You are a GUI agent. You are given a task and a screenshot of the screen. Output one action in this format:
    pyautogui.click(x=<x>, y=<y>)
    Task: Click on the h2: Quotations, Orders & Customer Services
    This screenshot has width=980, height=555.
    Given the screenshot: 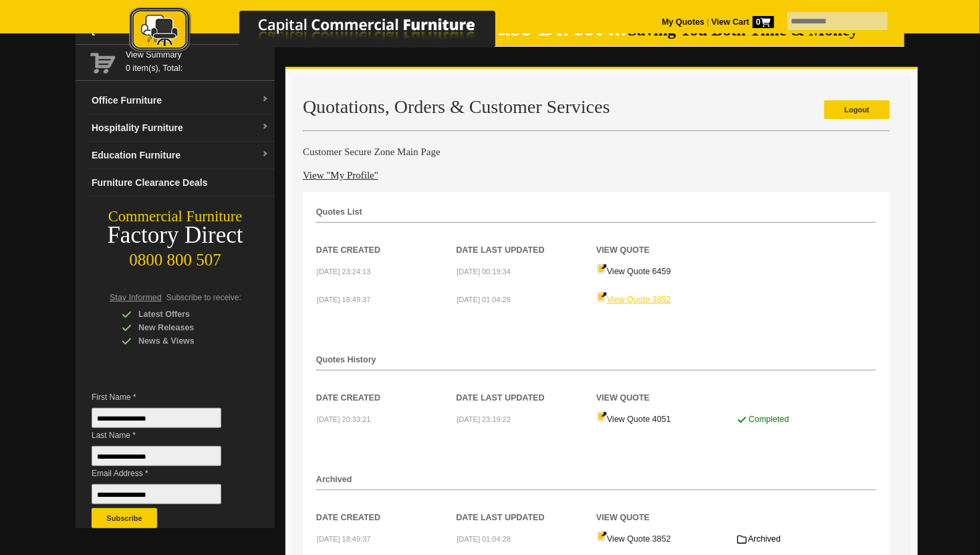 What is the action you would take?
    pyautogui.click(x=596, y=107)
    